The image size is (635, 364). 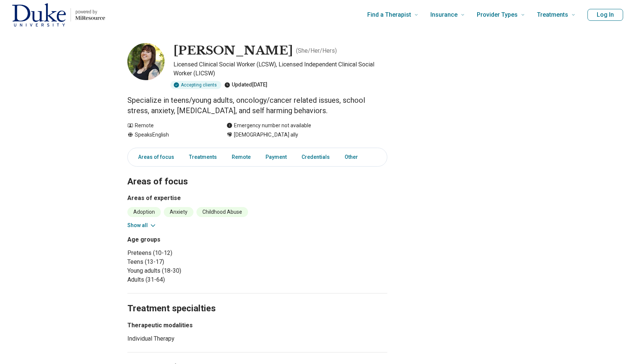 I want to click on li: Preteens (10-12), so click(x=191, y=253).